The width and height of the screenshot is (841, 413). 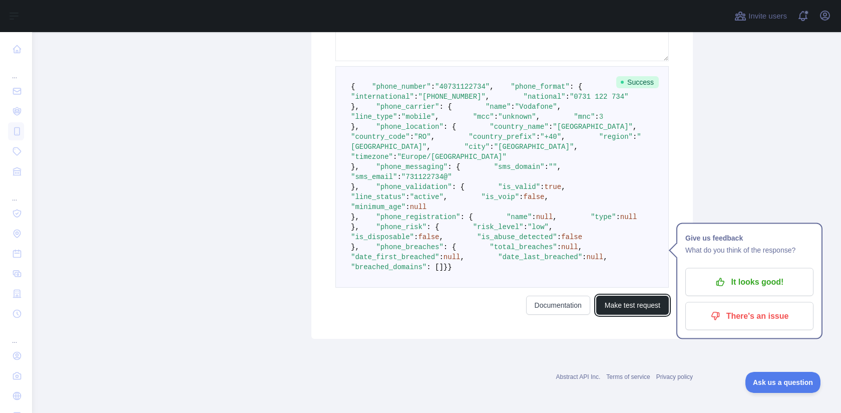 I want to click on span: "is_valid", so click(x=519, y=187).